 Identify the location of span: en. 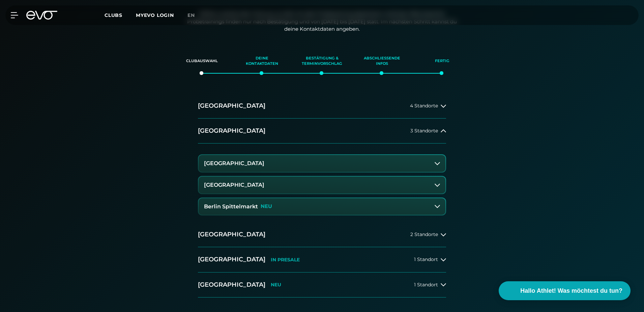
(191, 15).